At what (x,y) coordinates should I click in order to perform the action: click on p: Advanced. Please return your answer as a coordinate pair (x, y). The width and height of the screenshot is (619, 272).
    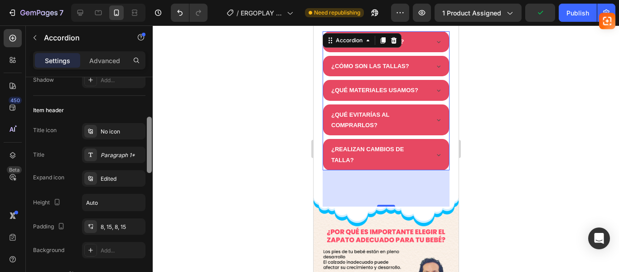
    Looking at the image, I should click on (105, 60).